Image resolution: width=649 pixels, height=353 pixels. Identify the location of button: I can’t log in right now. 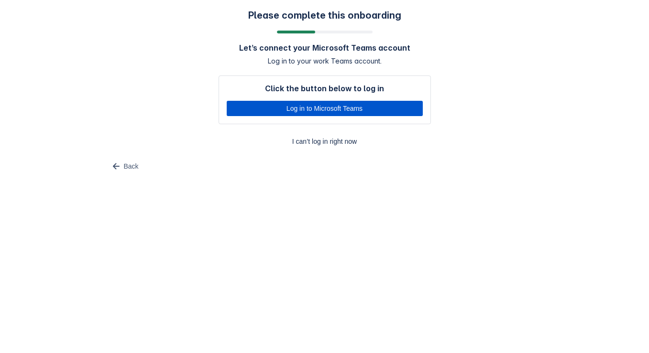
(325, 142).